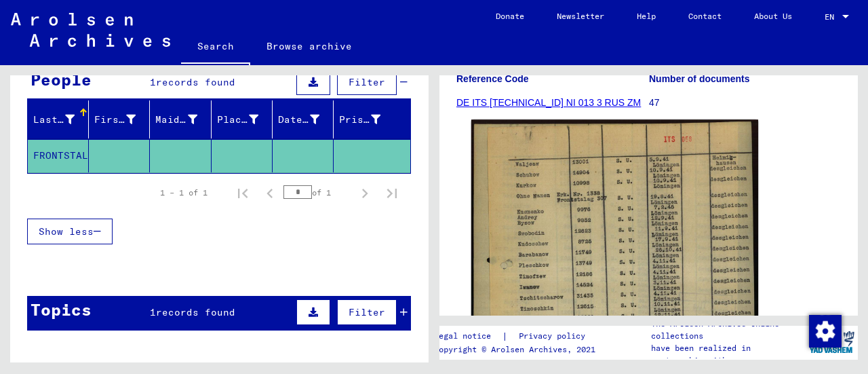 This screenshot has height=374, width=868. What do you see at coordinates (59, 120) in the screenshot?
I see `mat-header-cell: Last Name` at bounding box center [59, 120].